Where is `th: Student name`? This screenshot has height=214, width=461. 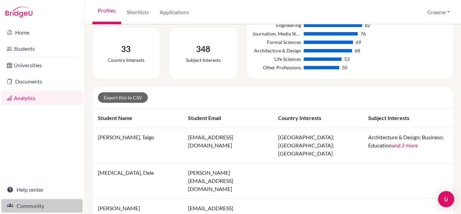
th: Student name is located at coordinates (137, 118).